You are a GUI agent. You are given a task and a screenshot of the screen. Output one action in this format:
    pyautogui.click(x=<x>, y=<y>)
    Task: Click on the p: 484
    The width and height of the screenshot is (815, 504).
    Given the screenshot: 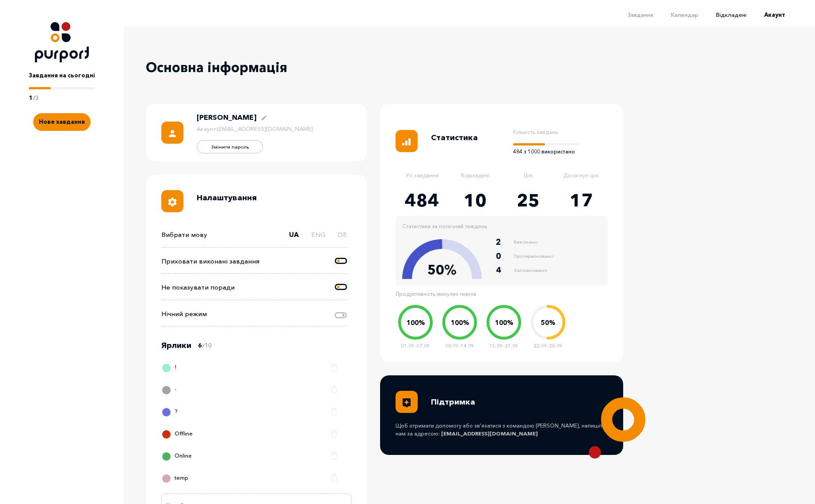 What is the action you would take?
    pyautogui.click(x=422, y=200)
    